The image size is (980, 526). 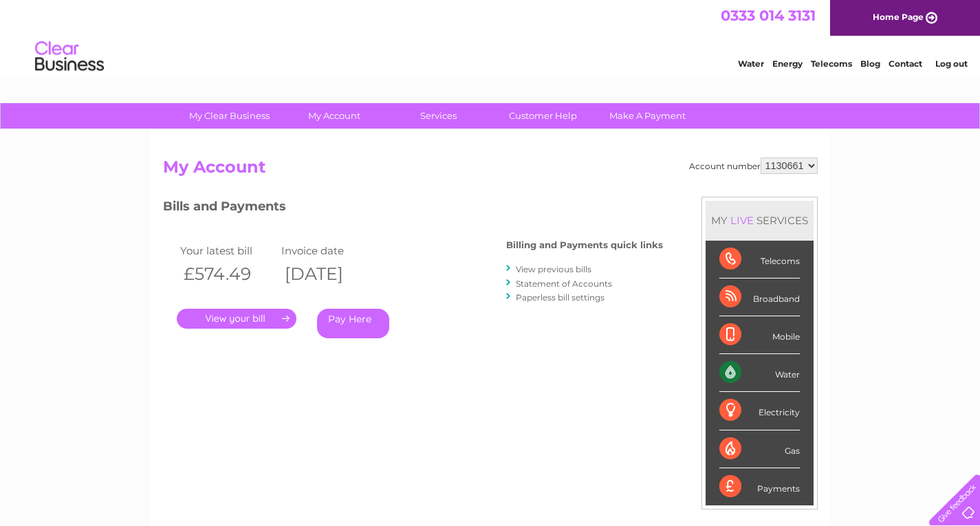 I want to click on div: Payments, so click(x=759, y=486).